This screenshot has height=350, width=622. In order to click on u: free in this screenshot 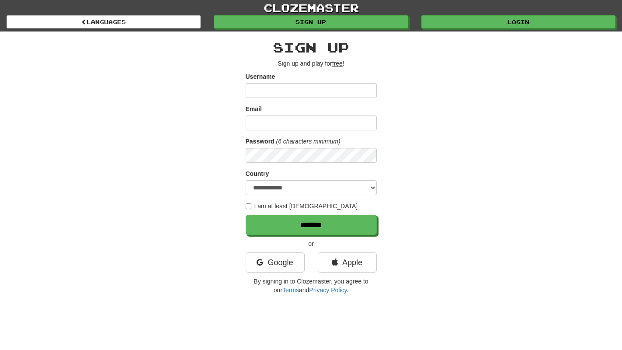, I will do `click(338, 63)`.